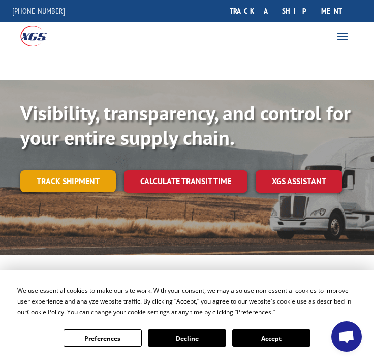 This screenshot has width=374, height=362. I want to click on div: We use essential cookies to make our site work. With your consent, we may also use non-essential ..., so click(186, 301).